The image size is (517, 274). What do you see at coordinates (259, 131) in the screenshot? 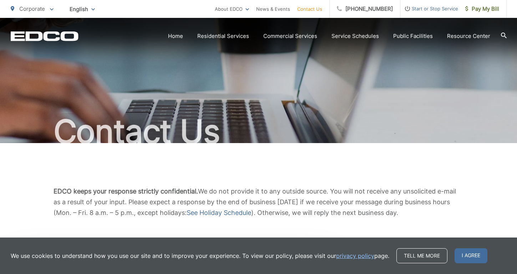
I see `h1: Contact Us` at bounding box center [259, 131].